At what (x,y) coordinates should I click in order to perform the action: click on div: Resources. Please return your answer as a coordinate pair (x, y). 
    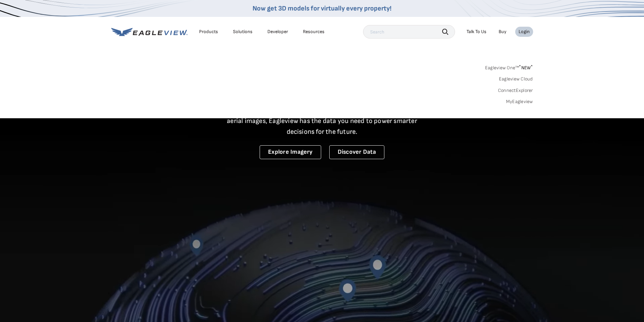
    Looking at the image, I should click on (314, 32).